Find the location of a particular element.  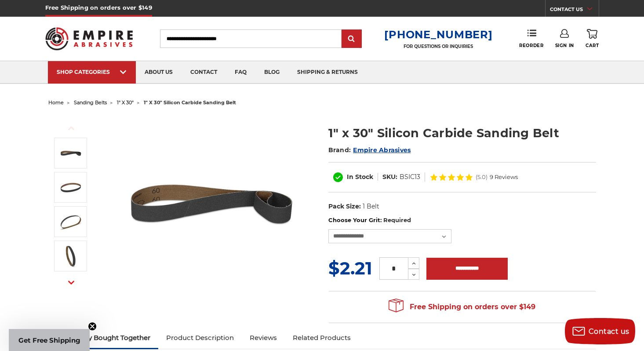

img: Empire Abrasives is located at coordinates (89, 39).